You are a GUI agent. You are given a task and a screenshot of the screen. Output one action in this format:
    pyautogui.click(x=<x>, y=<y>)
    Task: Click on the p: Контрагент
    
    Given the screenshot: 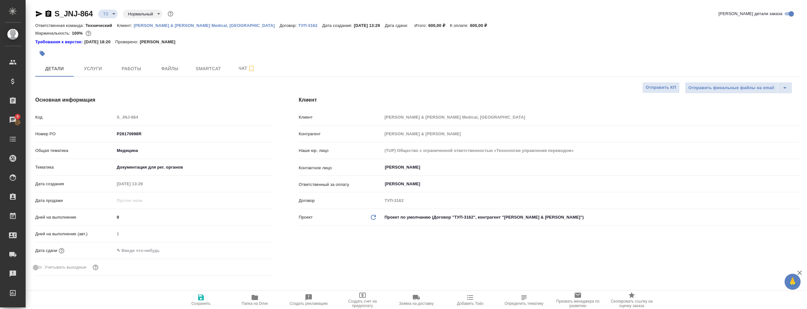 What is the action you would take?
    pyautogui.click(x=340, y=134)
    